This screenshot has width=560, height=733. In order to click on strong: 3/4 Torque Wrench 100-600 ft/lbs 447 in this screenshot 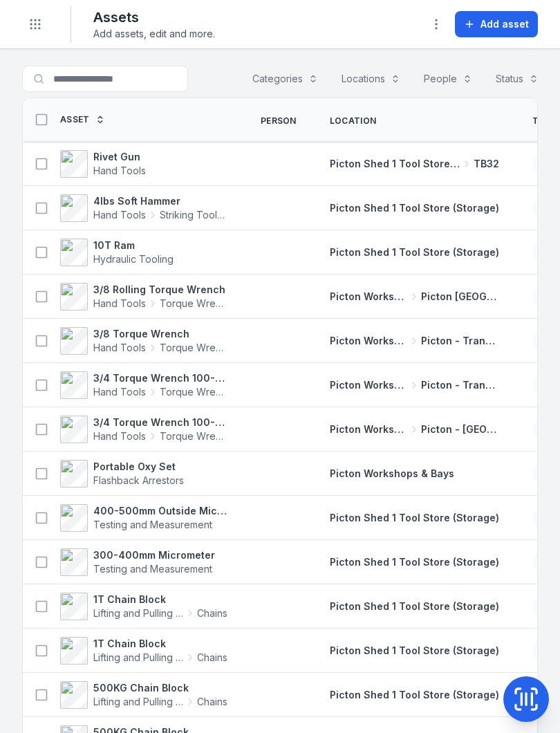, I will do `click(160, 422)`.